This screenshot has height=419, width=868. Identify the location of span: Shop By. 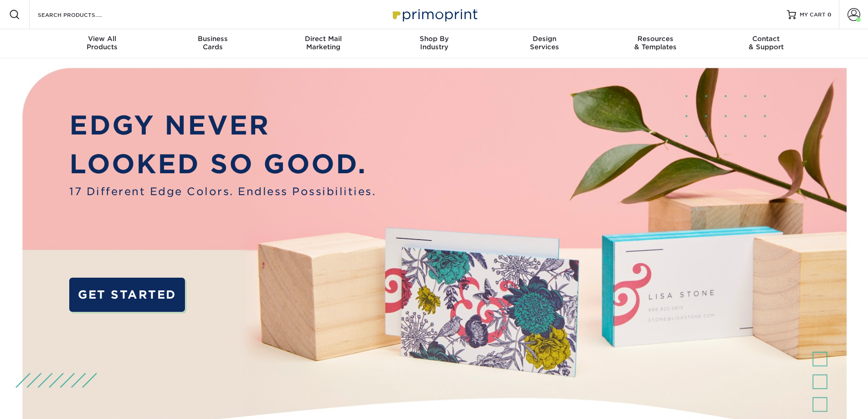
(434, 39).